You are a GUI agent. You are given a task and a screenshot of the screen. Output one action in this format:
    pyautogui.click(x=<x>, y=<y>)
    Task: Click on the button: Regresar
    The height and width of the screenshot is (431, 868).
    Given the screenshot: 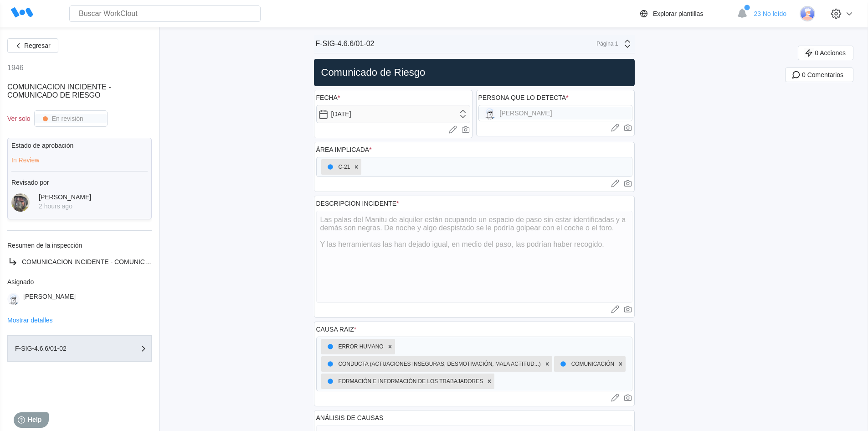 What is the action you would take?
    pyautogui.click(x=33, y=45)
    